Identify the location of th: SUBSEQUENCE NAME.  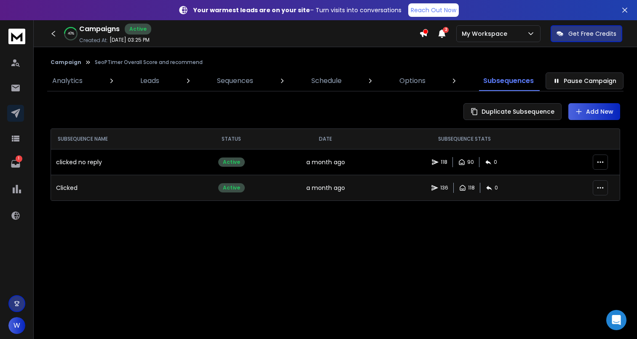
(121, 139).